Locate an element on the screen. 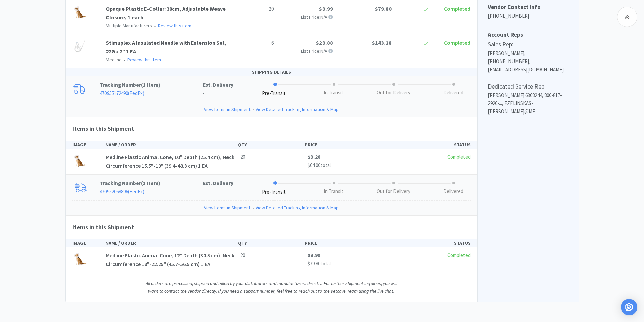 This screenshot has width=644, height=322. i: All orders are processed, shipped and billed by your distributors and manufacturers directly. For... is located at coordinates (271, 288).